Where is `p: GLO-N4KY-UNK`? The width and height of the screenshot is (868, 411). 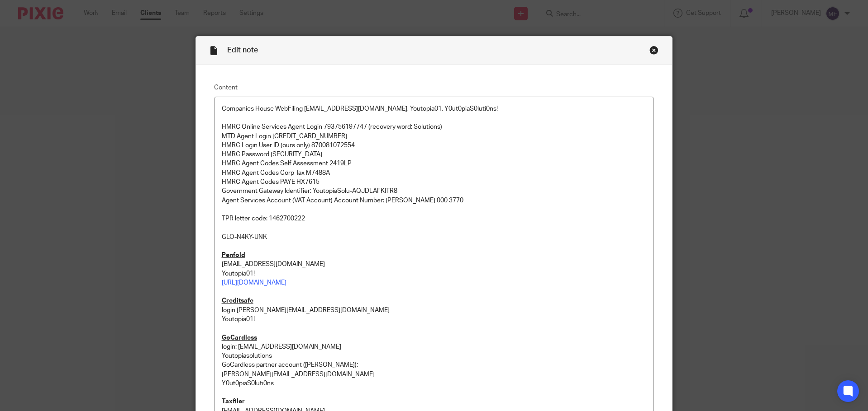
p: GLO-N4KY-UNK is located at coordinates (434, 237).